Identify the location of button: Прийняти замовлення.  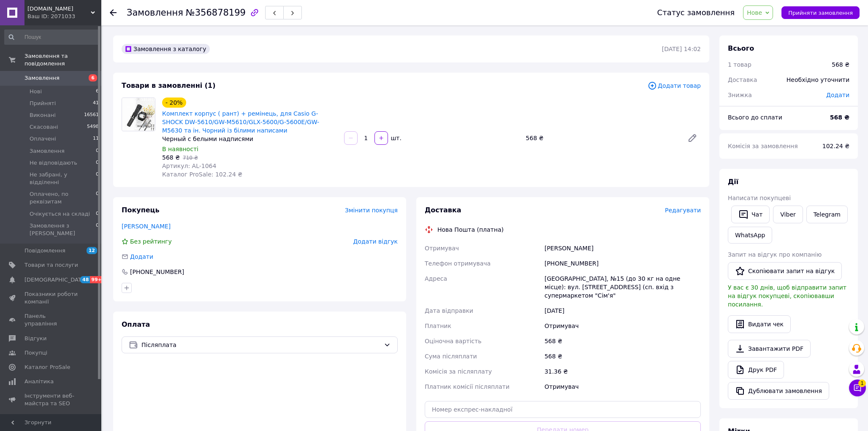
(820, 12).